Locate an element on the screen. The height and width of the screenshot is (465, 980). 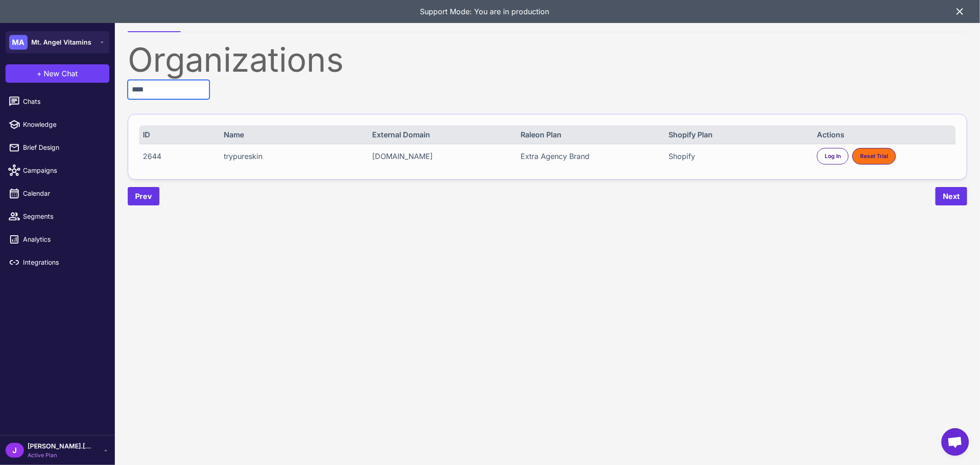
button: MAMt. Angel Vitamins is located at coordinates (57, 42).